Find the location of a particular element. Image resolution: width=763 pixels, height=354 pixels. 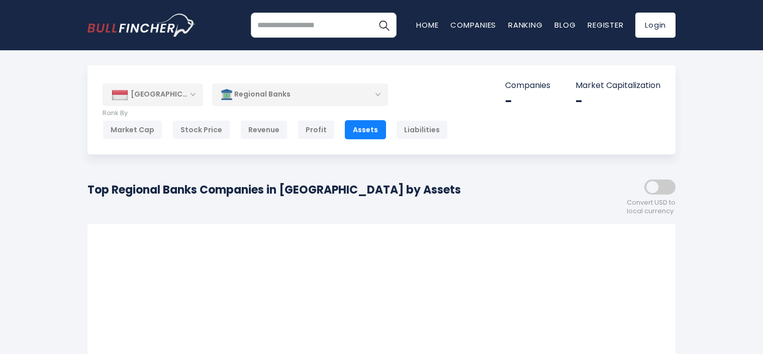

p: Companies is located at coordinates (528, 85).